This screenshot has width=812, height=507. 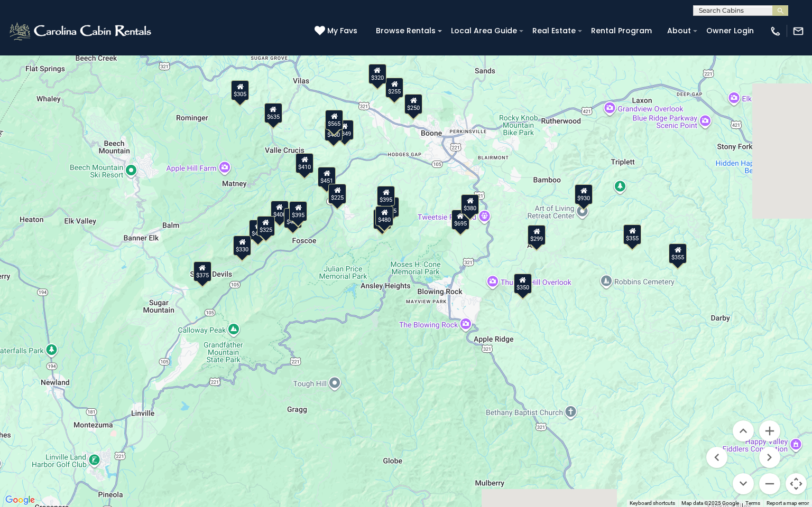 I want to click on button: Zoom in, so click(x=769, y=430).